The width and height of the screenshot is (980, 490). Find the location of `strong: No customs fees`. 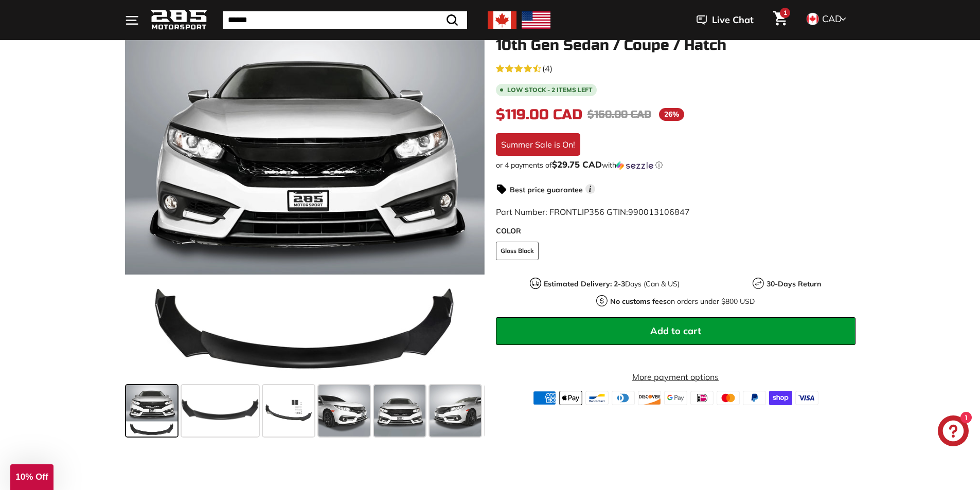

strong: No customs fees is located at coordinates (638, 301).